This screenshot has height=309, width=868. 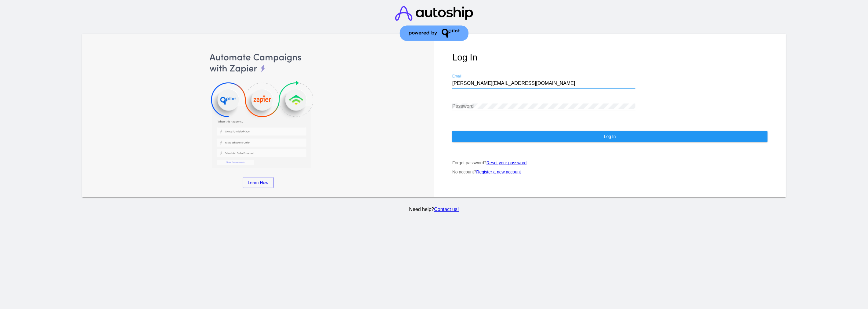 I want to click on input: Email, so click(x=544, y=83).